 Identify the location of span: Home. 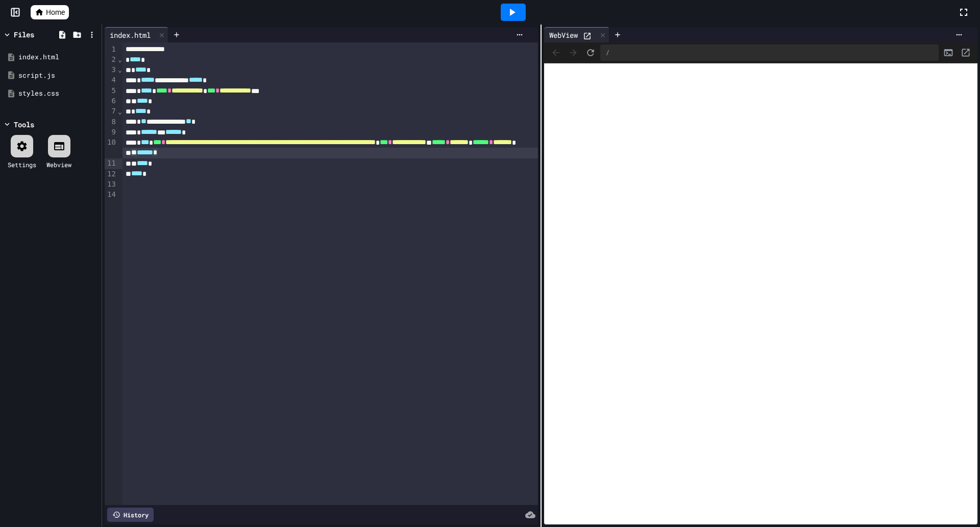
(55, 12).